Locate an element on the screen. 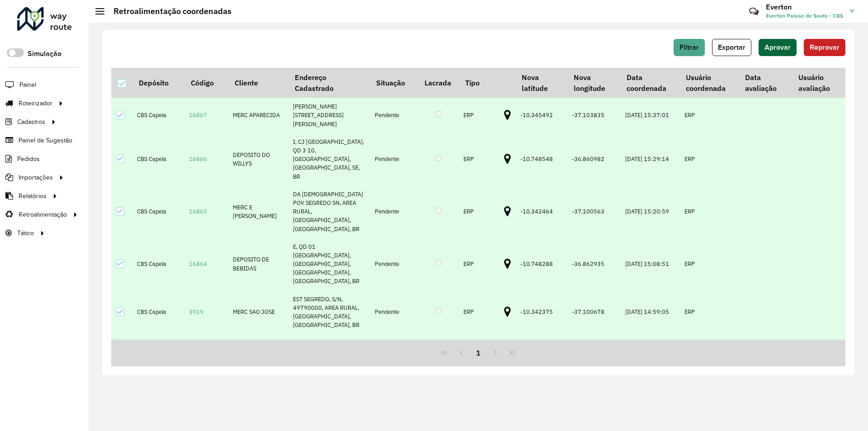 The height and width of the screenshot is (431, 868). th: Tipo is located at coordinates (479, 83).